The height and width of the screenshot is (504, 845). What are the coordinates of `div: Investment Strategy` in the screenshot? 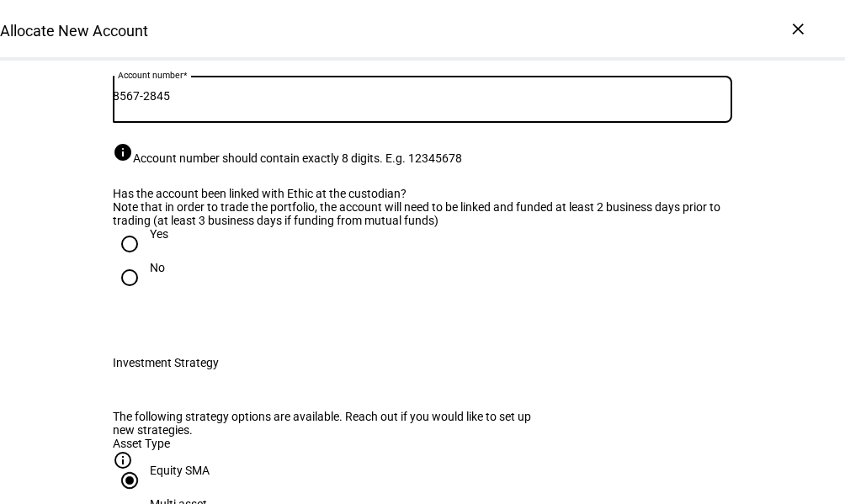 It's located at (166, 362).